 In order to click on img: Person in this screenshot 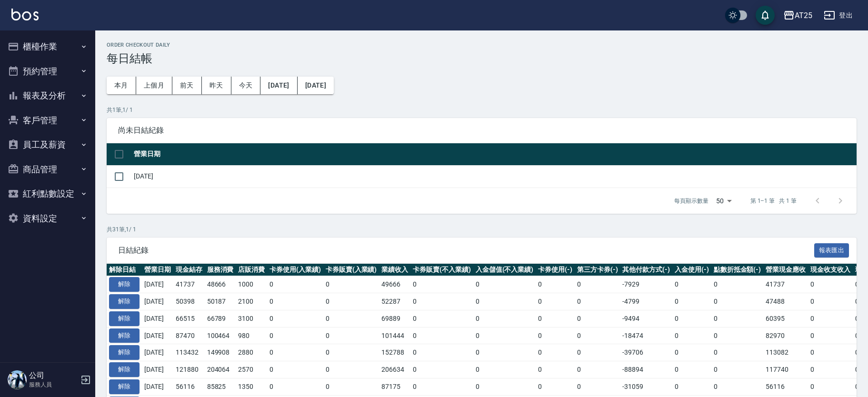, I will do `click(17, 380)`.